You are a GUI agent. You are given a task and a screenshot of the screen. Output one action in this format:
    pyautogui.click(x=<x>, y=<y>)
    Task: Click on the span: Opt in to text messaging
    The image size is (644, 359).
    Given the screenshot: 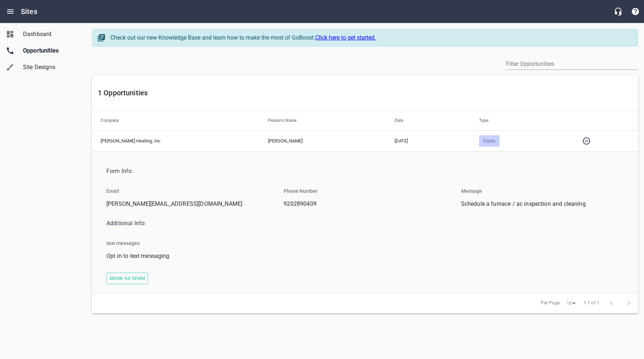 What is the action you would take?
    pyautogui.click(x=185, y=256)
    